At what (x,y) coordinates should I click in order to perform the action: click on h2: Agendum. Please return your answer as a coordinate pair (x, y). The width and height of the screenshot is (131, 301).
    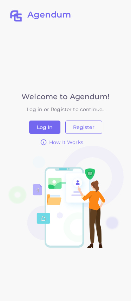
    Looking at the image, I should click on (49, 15).